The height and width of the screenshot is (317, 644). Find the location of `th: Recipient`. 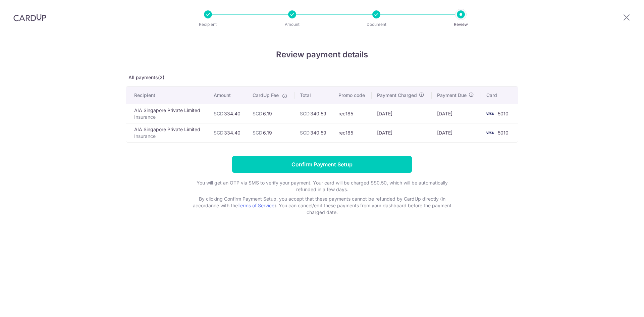

th: Recipient is located at coordinates (167, 95).